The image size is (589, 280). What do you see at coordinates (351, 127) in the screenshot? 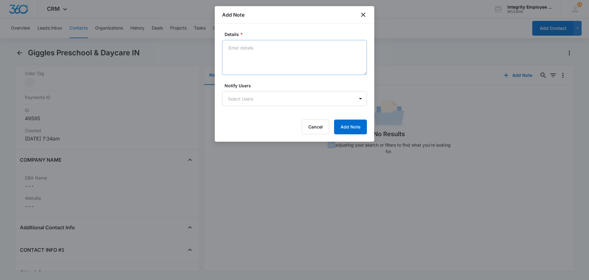
I see `button: Add Note` at bounding box center [351, 127].